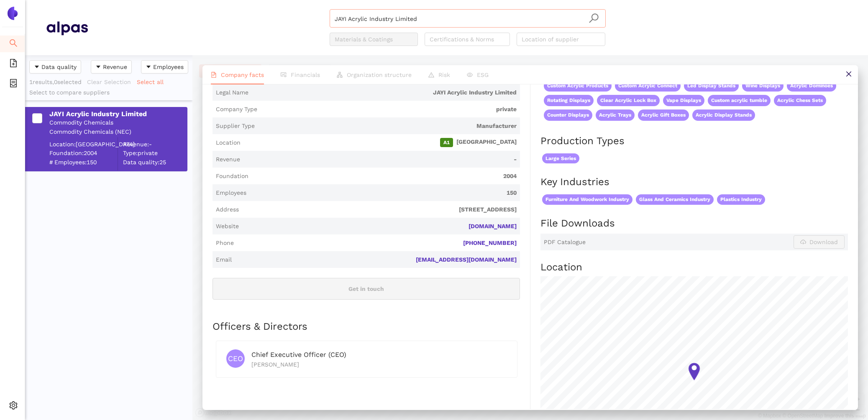  What do you see at coordinates (628, 100) in the screenshot?
I see `span: Clear Acrylic Lock Box` at bounding box center [628, 100].